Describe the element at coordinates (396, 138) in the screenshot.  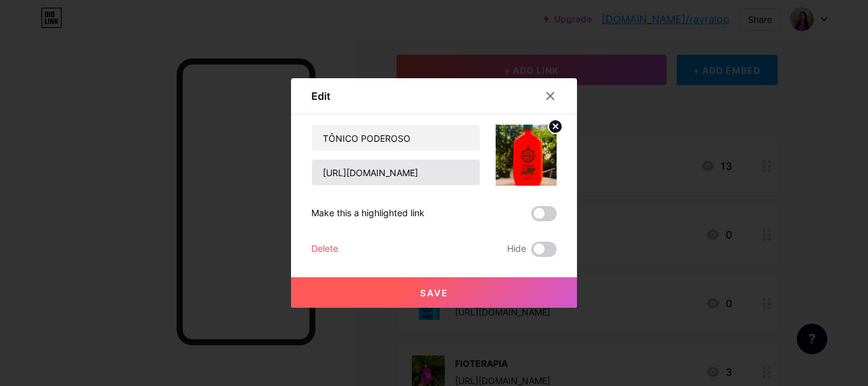
I see `input: Title` at that location.